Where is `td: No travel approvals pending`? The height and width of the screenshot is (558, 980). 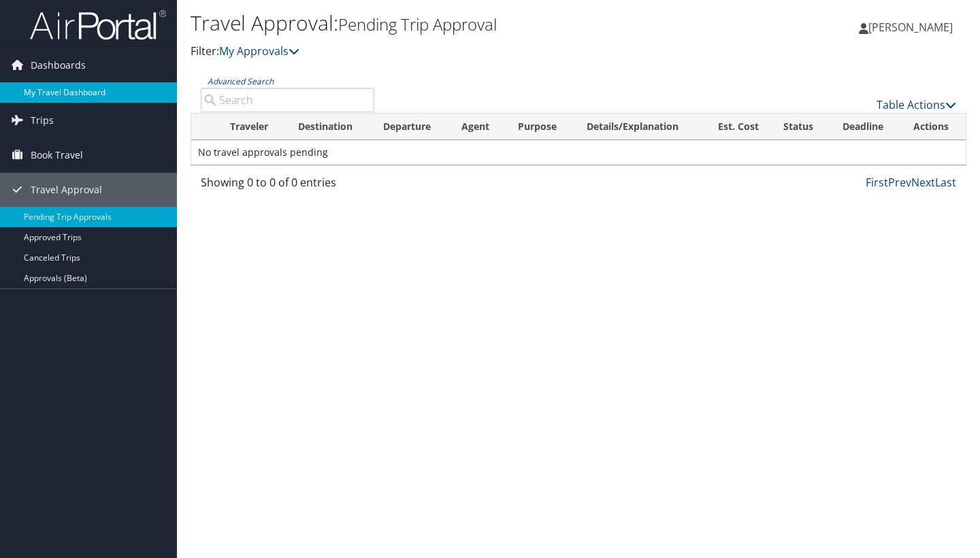 td: No travel approvals pending is located at coordinates (579, 152).